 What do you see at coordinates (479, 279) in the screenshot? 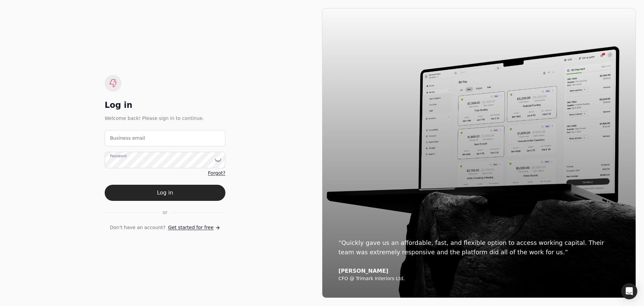
I see `div: CFO @ Trimark Interiors Ltd.` at bounding box center [479, 279].